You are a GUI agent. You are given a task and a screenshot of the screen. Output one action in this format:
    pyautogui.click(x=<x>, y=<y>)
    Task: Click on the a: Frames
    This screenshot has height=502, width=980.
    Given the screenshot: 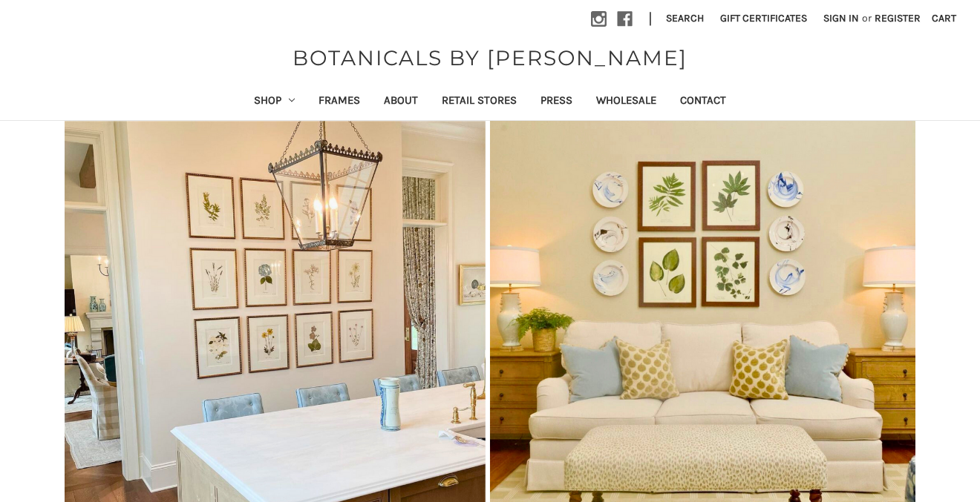 What is the action you would take?
    pyautogui.click(x=339, y=101)
    